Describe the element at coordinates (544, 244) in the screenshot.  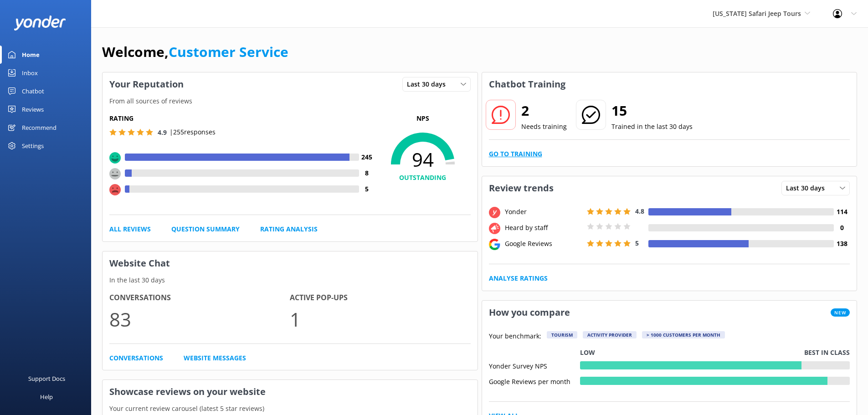
I see `div: Google Reviews` at that location.